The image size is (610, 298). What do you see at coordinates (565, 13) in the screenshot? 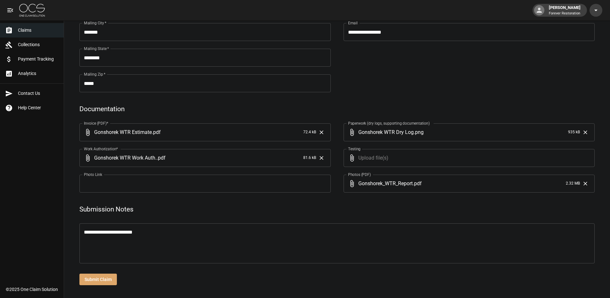
I see `p: Forever Restoration` at bounding box center [565, 13].